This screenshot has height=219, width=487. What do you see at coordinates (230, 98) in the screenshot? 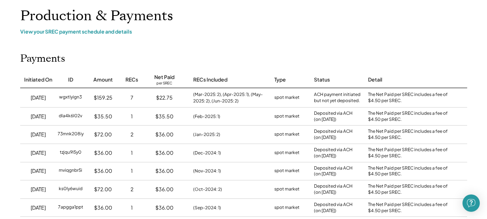
I see `div: (Mar-2025: 2), (Apr-2025: 1), (May-2025: 2), (Jun-2025: 2)` at bounding box center [230, 98].